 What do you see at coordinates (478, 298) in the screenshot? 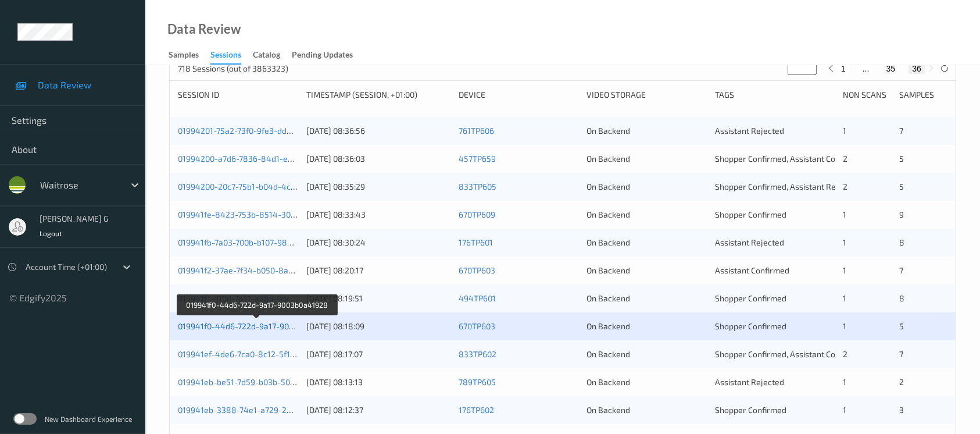
I see `a: 494TP601` at bounding box center [478, 298].